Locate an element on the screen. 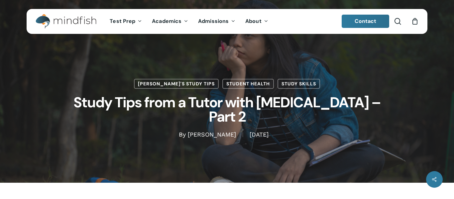 The width and height of the screenshot is (454, 199). a: Student Health is located at coordinates (248, 84).